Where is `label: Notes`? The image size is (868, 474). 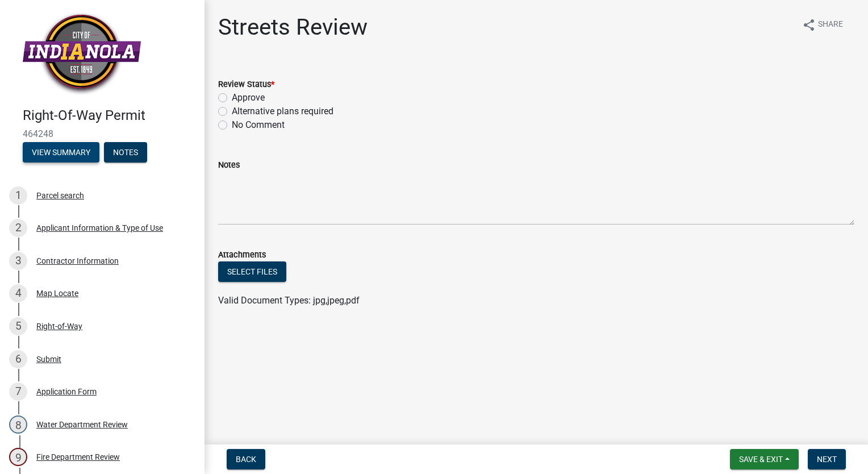 label: Notes is located at coordinates (229, 165).